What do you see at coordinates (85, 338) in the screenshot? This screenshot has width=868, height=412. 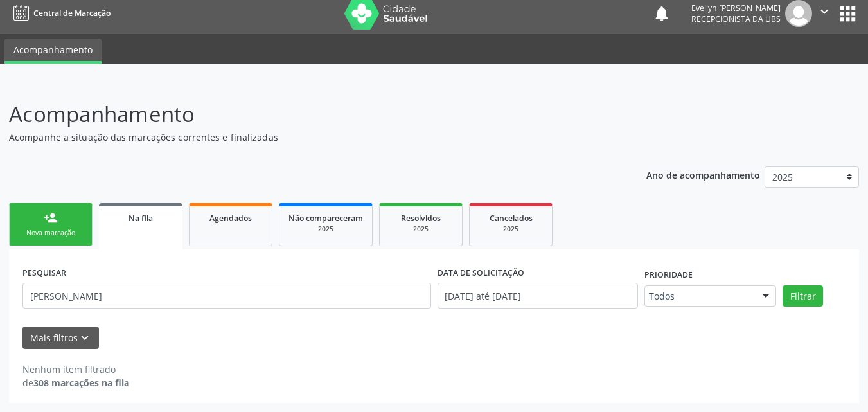 I see `i: keyboard_arrow_down` at bounding box center [85, 338].